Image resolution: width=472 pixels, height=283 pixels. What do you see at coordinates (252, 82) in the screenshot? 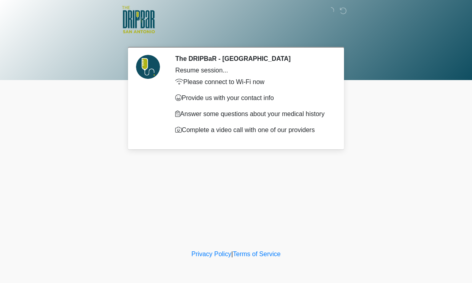
I see `p: Please connect to Wi-Fi now` at bounding box center [252, 82].